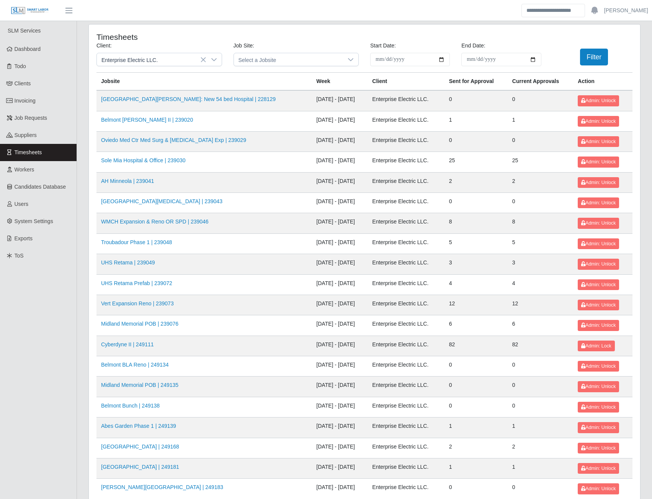  Describe the element at coordinates (19, 256) in the screenshot. I see `span: ToS` at that location.